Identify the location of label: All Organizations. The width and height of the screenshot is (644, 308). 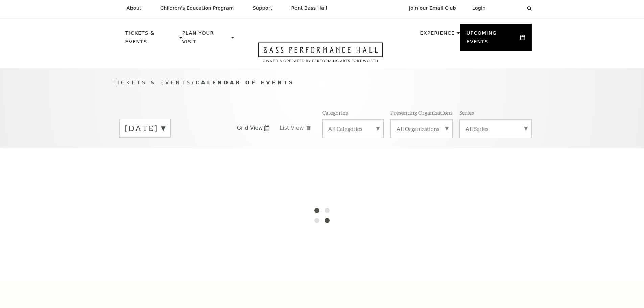
(422, 128).